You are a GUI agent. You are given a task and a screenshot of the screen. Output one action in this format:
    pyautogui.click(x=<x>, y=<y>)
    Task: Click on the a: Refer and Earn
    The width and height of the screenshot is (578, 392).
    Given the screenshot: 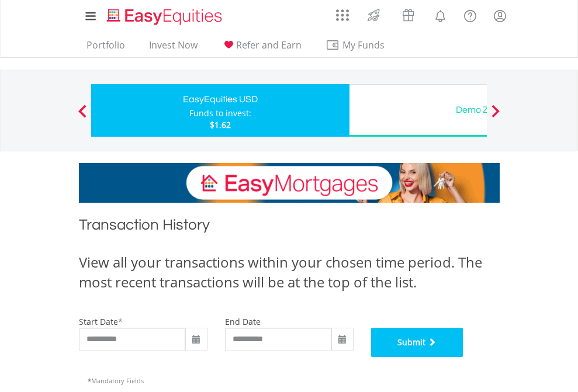 What is the action you would take?
    pyautogui.click(x=261, y=48)
    